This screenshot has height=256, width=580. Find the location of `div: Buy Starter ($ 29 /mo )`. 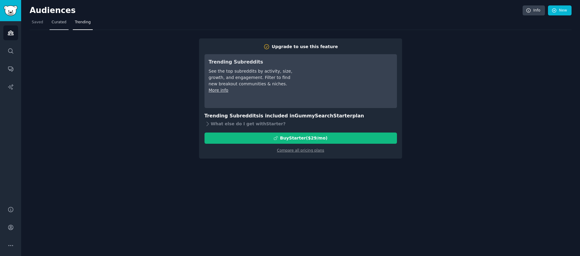

div: Buy Starter ($ 29 /mo ) is located at coordinates (304, 138).